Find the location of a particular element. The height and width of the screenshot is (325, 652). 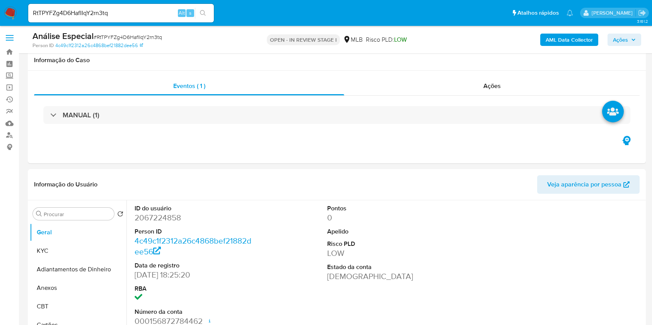

span: Risco PLD: is located at coordinates (386, 40).